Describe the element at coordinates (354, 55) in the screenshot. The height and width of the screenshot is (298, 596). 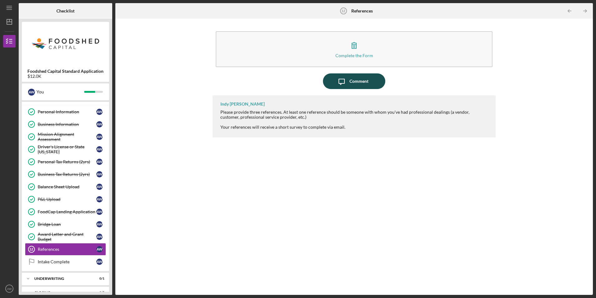
I see `div: Complete the Form` at that location.